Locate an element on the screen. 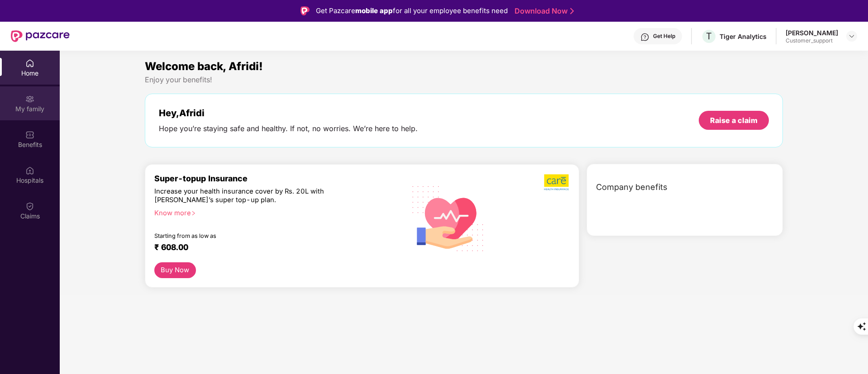 This screenshot has height=374, width=868. img: Stroke is located at coordinates (572, 11).